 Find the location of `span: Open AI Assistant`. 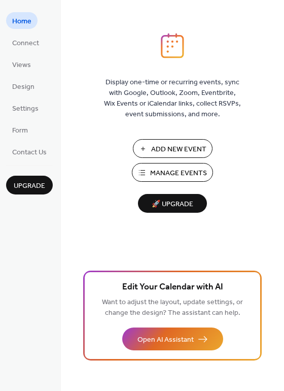

span: Open AI Assistant is located at coordinates (165, 340).